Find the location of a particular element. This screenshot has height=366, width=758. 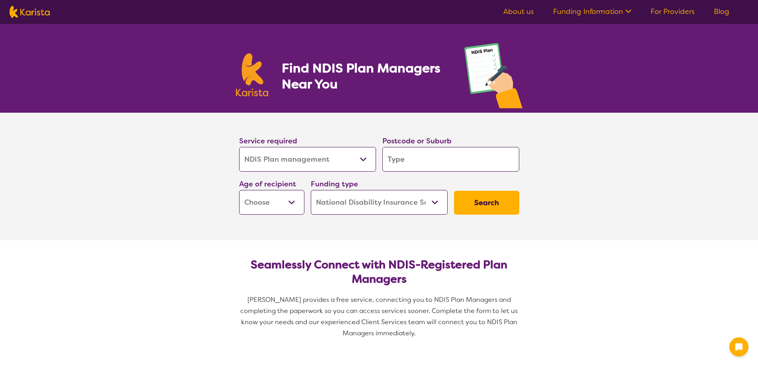

a: About us is located at coordinates (518, 12).